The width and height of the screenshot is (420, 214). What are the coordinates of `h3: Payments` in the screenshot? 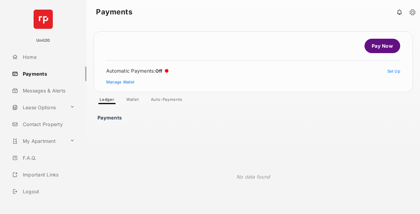 It's located at (110, 116).